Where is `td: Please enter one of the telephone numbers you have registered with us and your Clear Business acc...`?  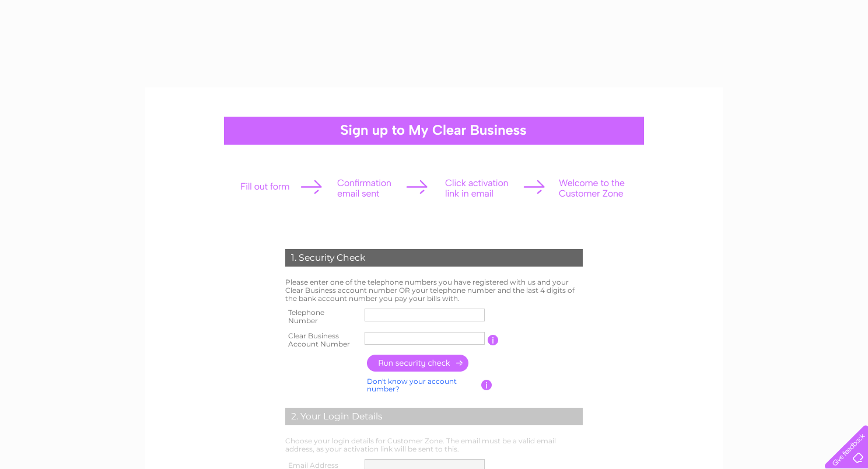 td: Please enter one of the telephone numbers you have registered with us and your Clear Business acc... is located at coordinates (434, 290).